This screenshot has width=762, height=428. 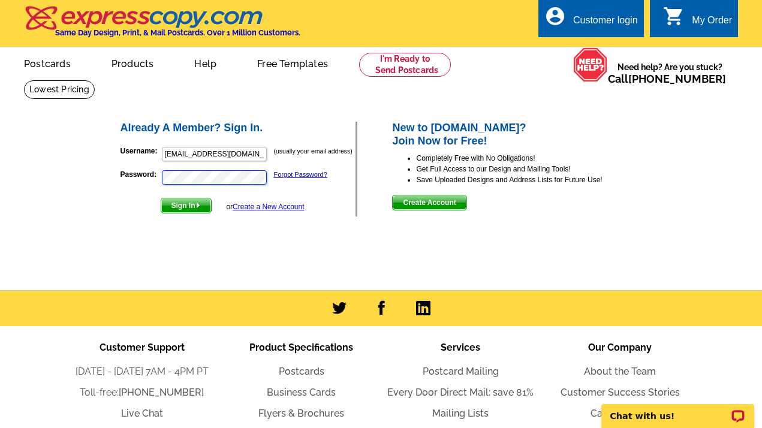 What do you see at coordinates (529, 169) in the screenshot?
I see `li: Get Full Access to our Design and Mailing Tools!` at bounding box center [529, 169].